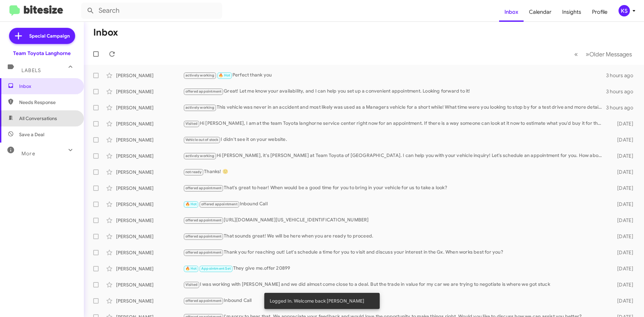  I want to click on div: That sounds great! We will be here when you are ready to proceed., so click(395, 237).